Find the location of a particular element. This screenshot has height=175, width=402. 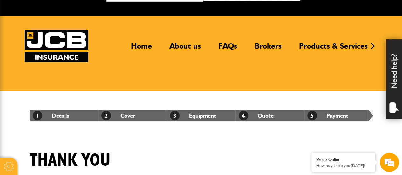

span: 2 is located at coordinates (106, 116).